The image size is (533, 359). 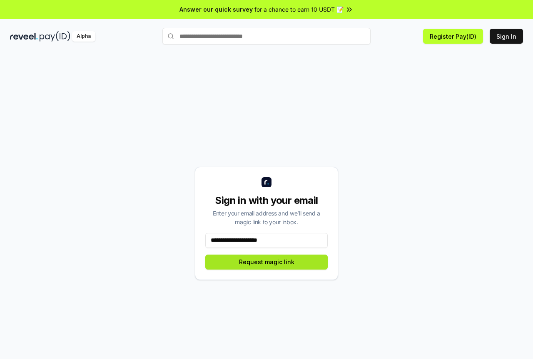 I want to click on span: Answer our quick survey, so click(x=216, y=9).